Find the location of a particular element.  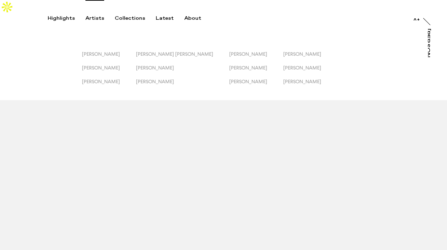

button: Latest is located at coordinates (170, 18).